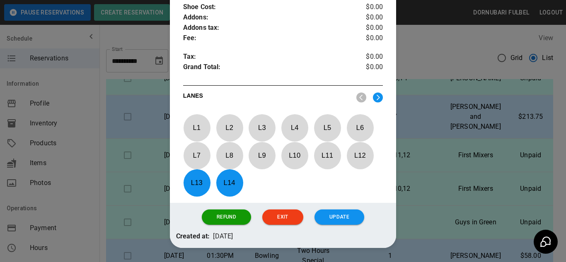 The image size is (566, 262). What do you see at coordinates (262, 155) in the screenshot?
I see `p: L 9` at bounding box center [262, 155].